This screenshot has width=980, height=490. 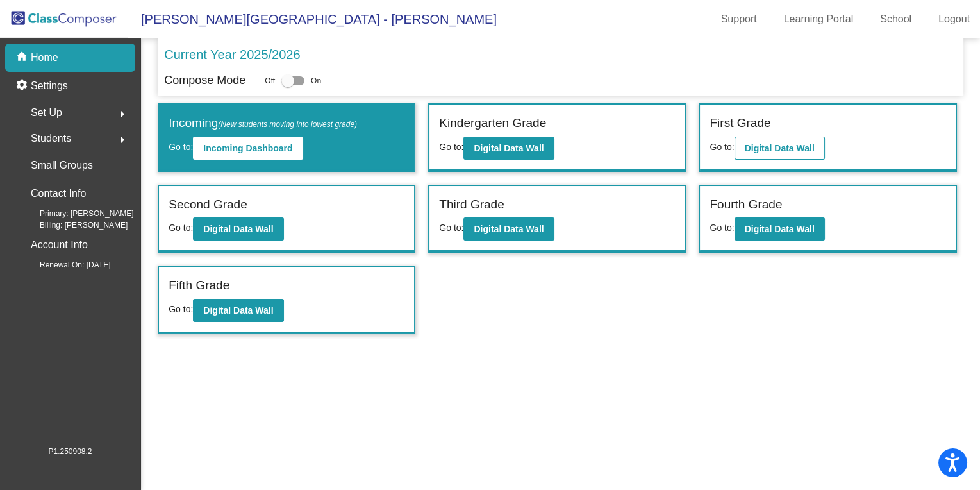 What do you see at coordinates (49, 86) in the screenshot?
I see `p: Settings` at bounding box center [49, 86].